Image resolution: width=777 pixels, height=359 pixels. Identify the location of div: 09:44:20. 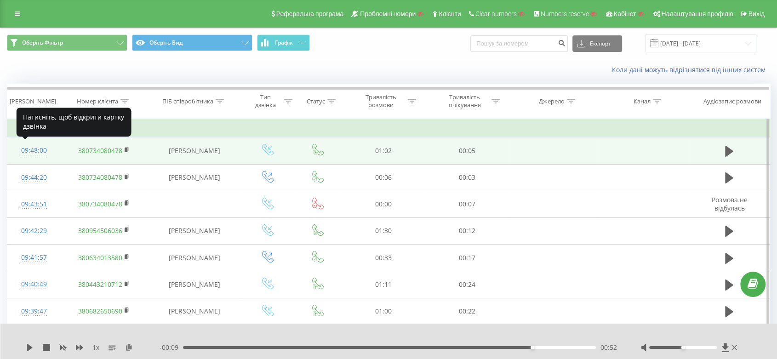
(34, 177).